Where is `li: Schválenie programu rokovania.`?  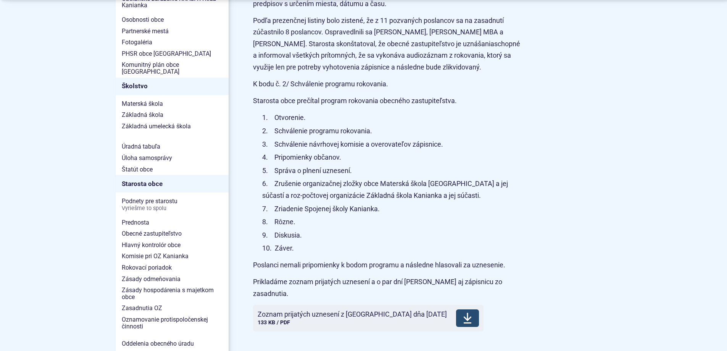
li: Schválenie programu rokovania. is located at coordinates (393, 131).